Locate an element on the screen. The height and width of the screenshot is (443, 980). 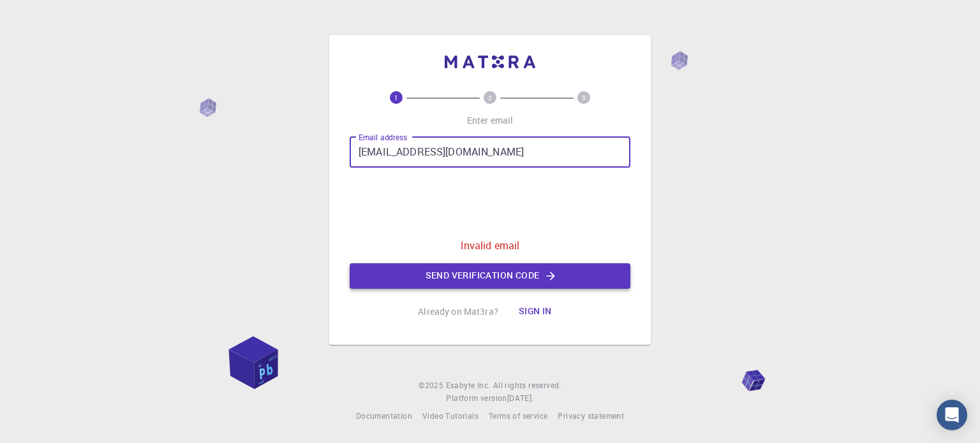
text: 3 is located at coordinates (583, 98).